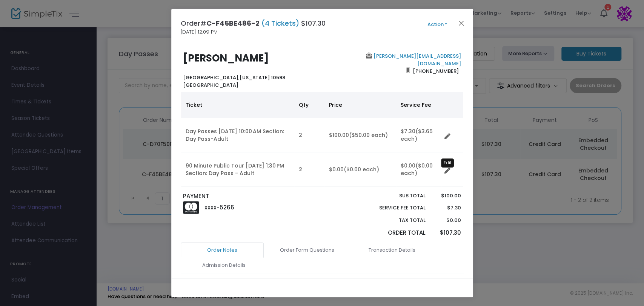 This screenshot has height=306, width=644. I want to click on p: $0.00, so click(447, 220).